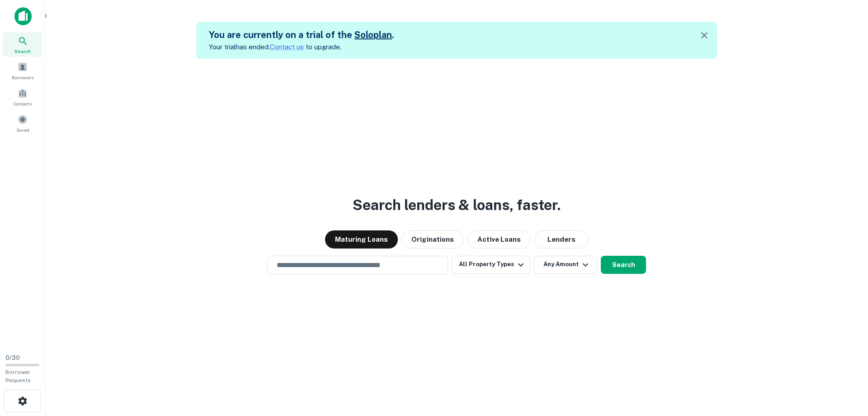  Describe the element at coordinates (286, 47) in the screenshot. I see `a: Contact us` at that location.